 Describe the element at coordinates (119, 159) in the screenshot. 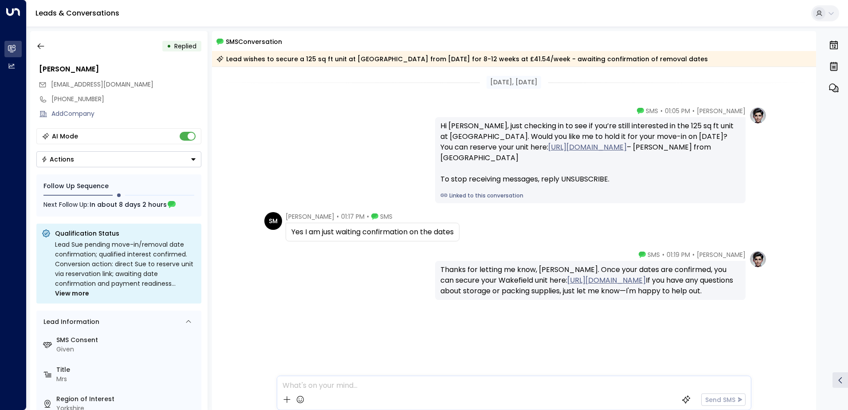

I see `div: Button group with a nested menu` at that location.